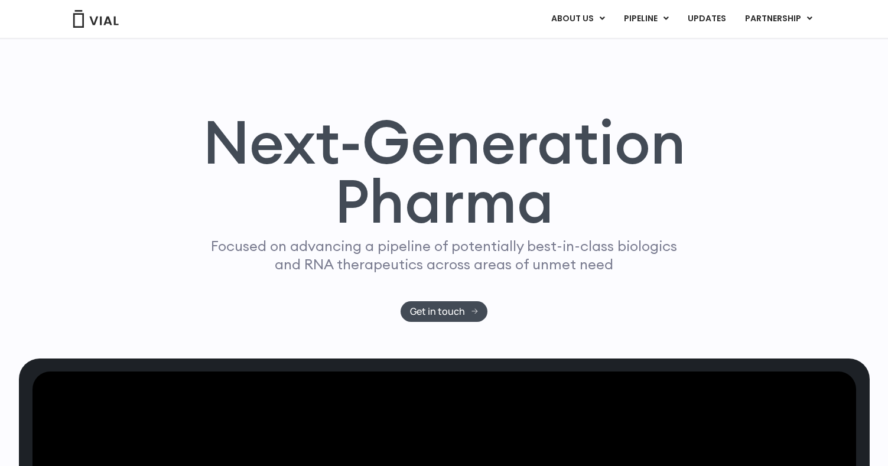 The width and height of the screenshot is (888, 466). What do you see at coordinates (437, 311) in the screenshot?
I see `span: Get in touch` at bounding box center [437, 311].